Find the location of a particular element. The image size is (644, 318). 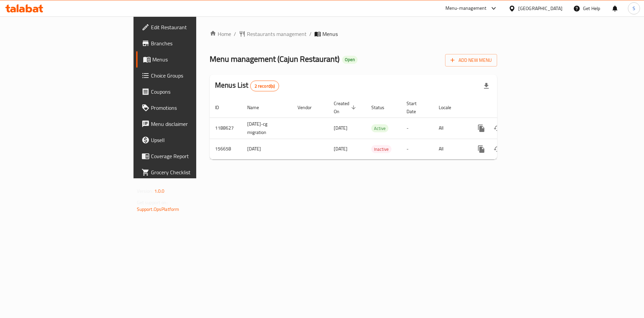

span: Start Date is located at coordinates (416, 107).